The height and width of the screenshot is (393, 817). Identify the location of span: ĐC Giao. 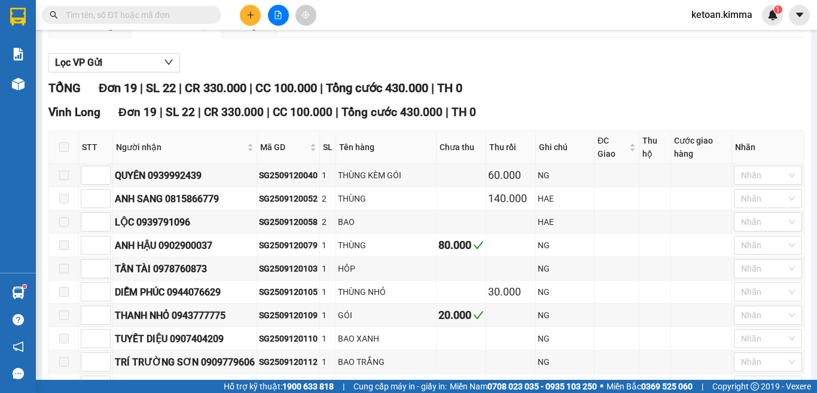
(612, 147).